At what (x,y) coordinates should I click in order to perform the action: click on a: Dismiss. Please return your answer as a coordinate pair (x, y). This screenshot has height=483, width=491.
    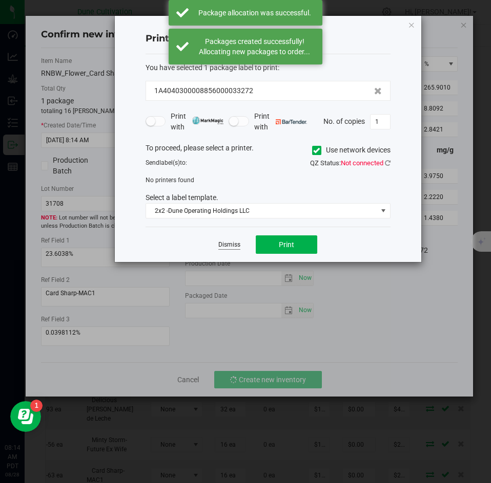
    Looking at the image, I should click on (229, 245).